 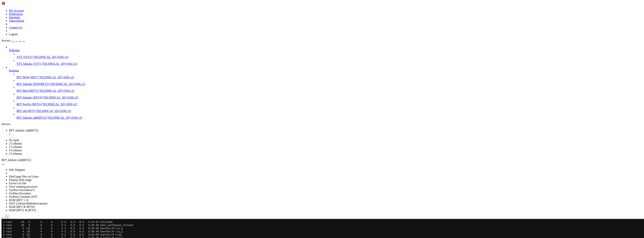 I want to click on x-row: 41 root rt 0 0 0 0 S 0.0 0.0 0:22.16 migration/4, so click(x=298, y=108).